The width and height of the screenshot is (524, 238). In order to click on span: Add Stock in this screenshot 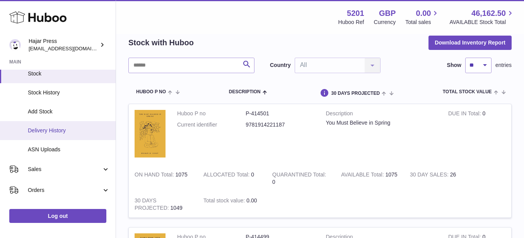, I will do `click(69, 111)`.